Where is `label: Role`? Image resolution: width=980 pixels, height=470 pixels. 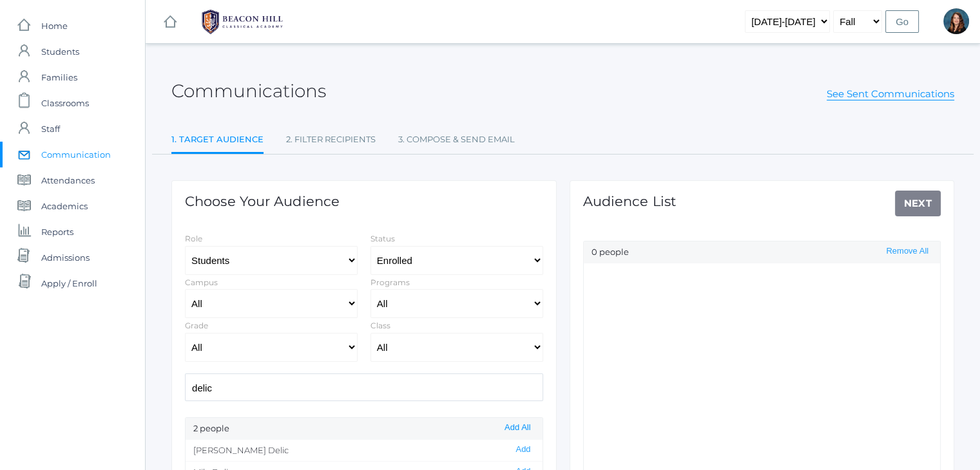
label: Role is located at coordinates (194, 238).